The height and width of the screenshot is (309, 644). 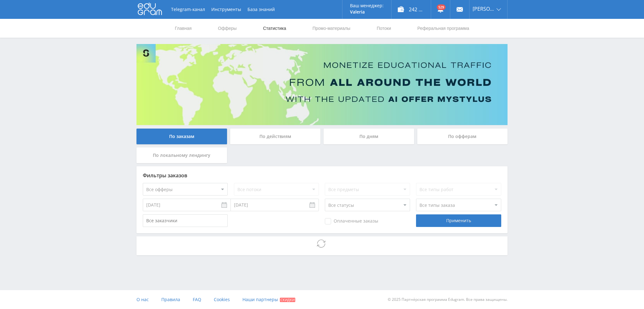 What do you see at coordinates (260, 299) in the screenshot?
I see `span: Наши партнеры` at bounding box center [260, 299].